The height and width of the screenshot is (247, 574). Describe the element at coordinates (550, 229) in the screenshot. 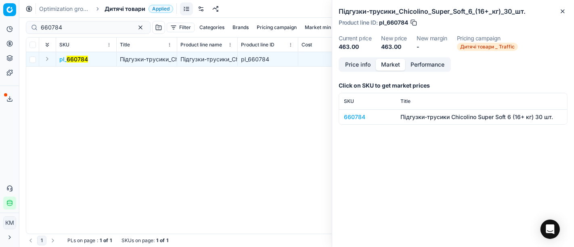

I see `div: Open Intercom Messenger` at that location.